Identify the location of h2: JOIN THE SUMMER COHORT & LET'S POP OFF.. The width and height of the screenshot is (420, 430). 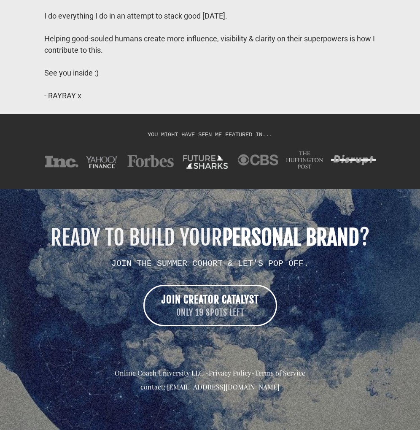
(210, 263).